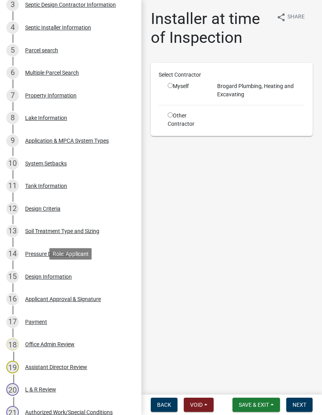 The height and width of the screenshot is (415, 322). I want to click on div: Myself, so click(187, 86).